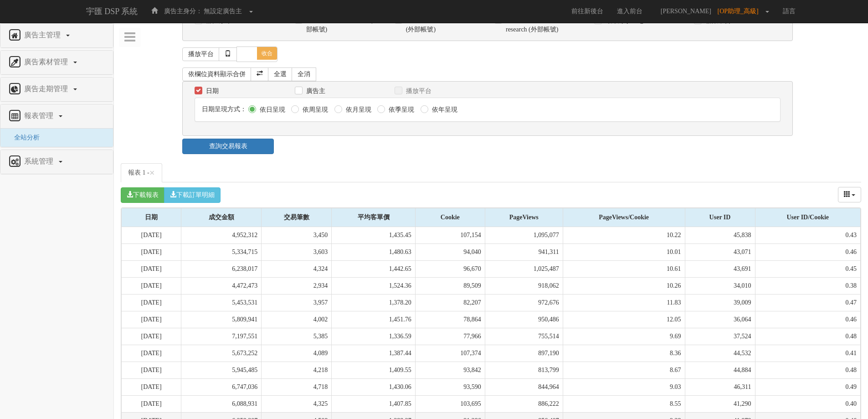 This screenshot has height=419, width=868. Describe the element at coordinates (449, 319) in the screenshot. I see `td: 78,864` at that location.